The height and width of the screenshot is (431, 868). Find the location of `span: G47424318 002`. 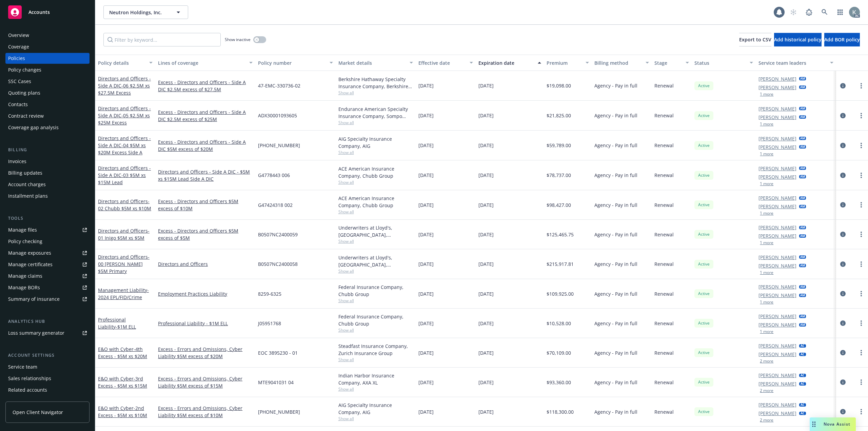

span: G47424318 002 is located at coordinates (275, 205).